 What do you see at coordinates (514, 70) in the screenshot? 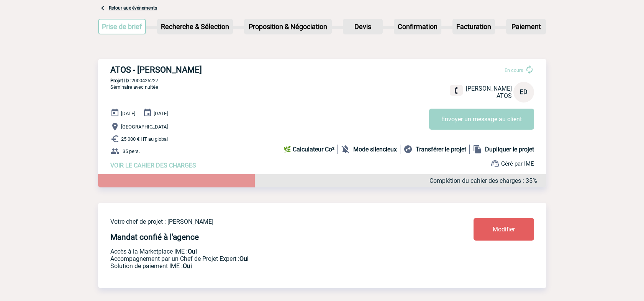
I see `span: En cours` at bounding box center [514, 70].